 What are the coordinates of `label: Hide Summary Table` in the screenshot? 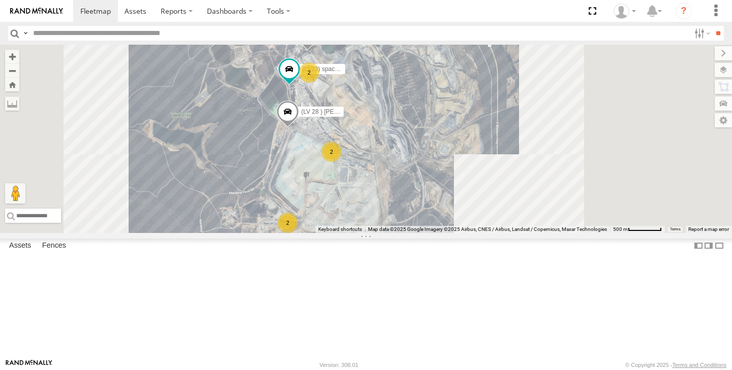 It's located at (719, 246).